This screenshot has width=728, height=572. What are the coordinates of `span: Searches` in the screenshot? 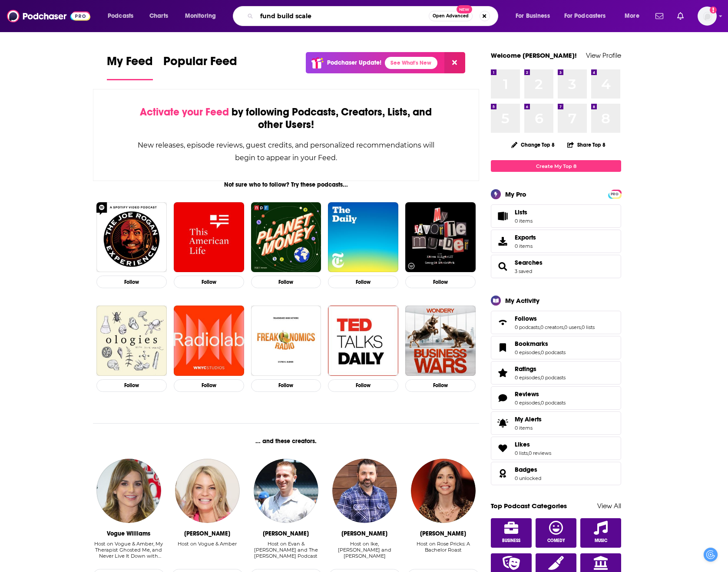 It's located at (528, 263).